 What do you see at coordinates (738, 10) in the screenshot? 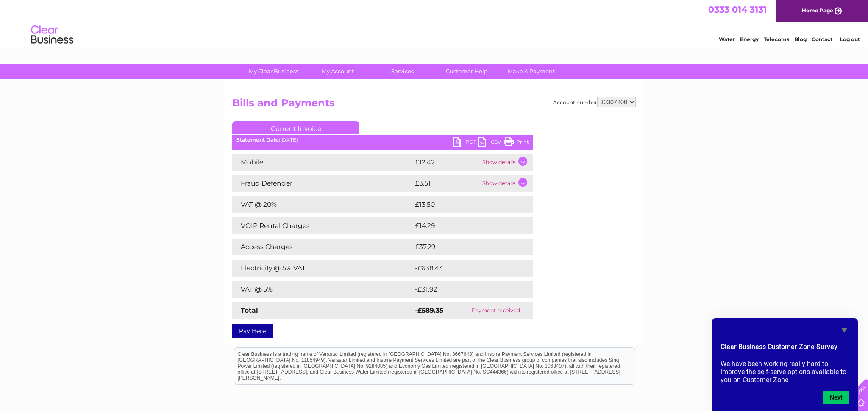
I see `span: 0333 014 3131` at bounding box center [738, 10].